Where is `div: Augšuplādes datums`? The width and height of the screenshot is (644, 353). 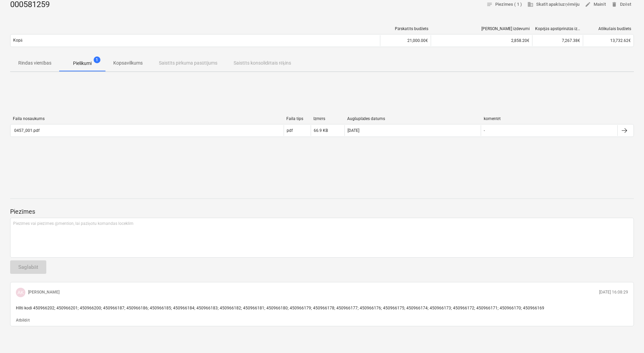
div: Augšuplādes datums is located at coordinates (413, 118).